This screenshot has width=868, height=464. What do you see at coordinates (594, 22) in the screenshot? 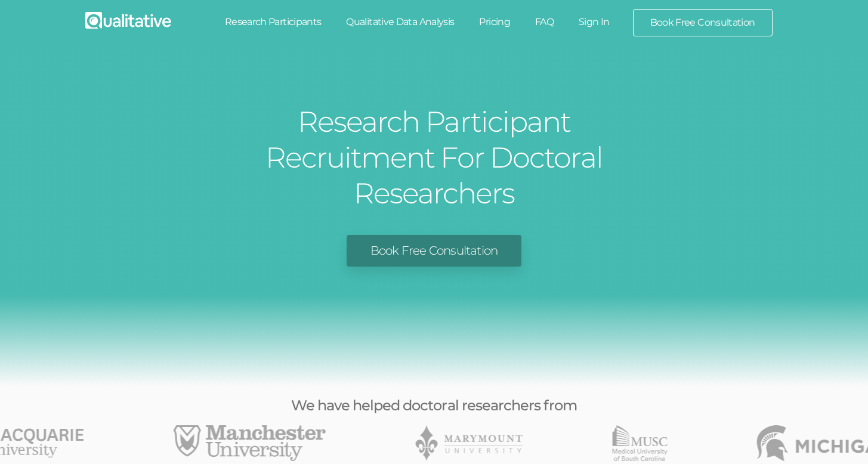
I see `a: Sign In` at bounding box center [594, 22].